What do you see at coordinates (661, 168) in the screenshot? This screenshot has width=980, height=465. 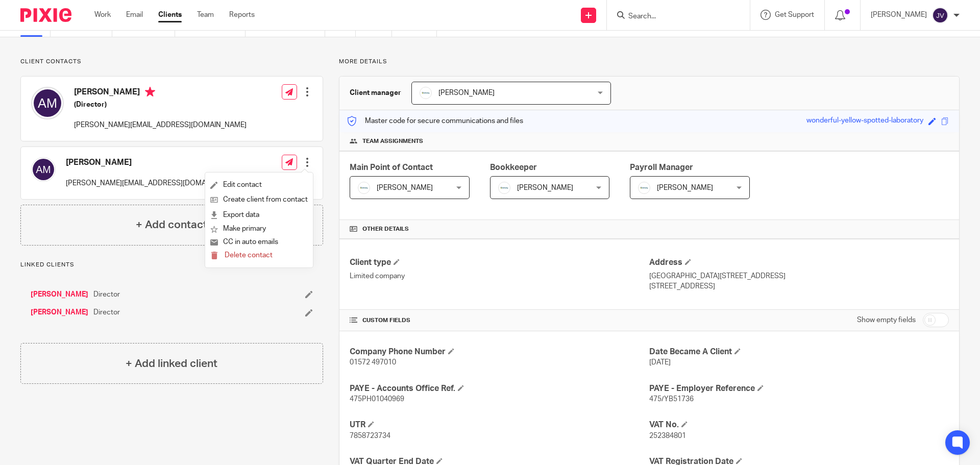 I see `span: Payroll Manager` at bounding box center [661, 168].